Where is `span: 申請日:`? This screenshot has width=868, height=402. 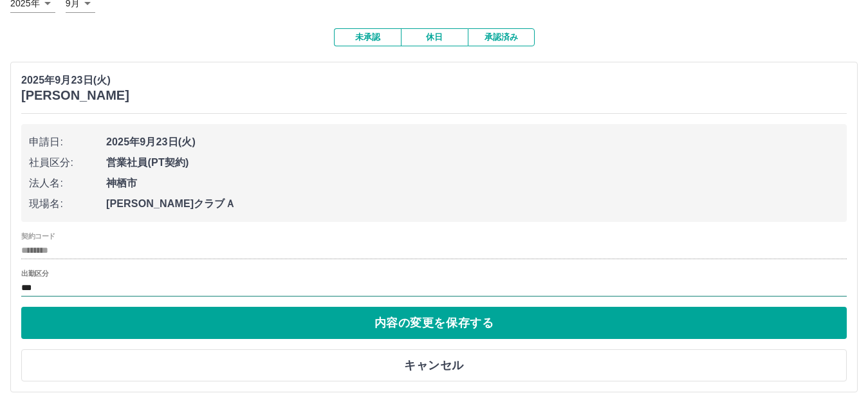
span: 申請日: is located at coordinates (67, 142).